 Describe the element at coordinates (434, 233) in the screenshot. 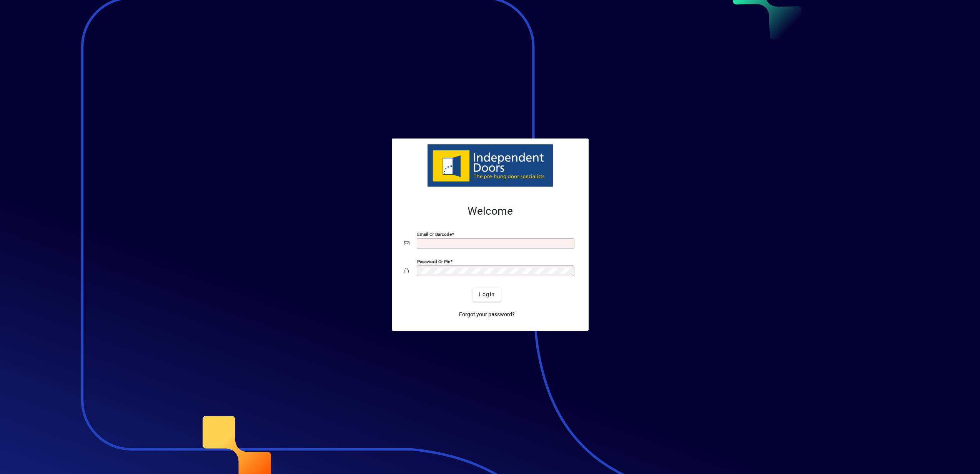

I see `mat-label: Email or Barcode` at that location.